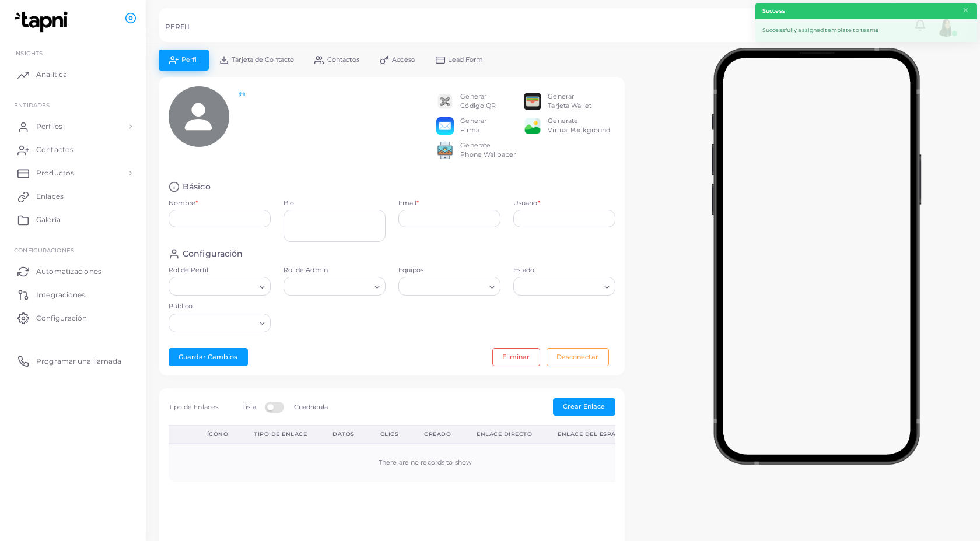 This screenshot has height=541, width=980. Describe the element at coordinates (73, 150) in the screenshot. I see `a: Contactos` at that location.